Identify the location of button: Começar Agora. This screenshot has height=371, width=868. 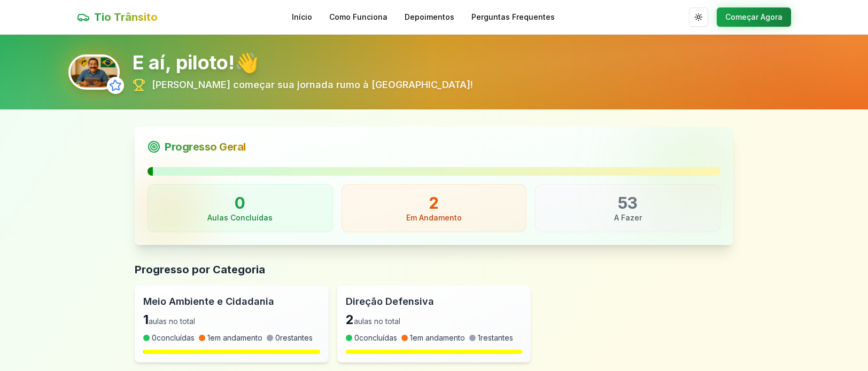
(753, 17).